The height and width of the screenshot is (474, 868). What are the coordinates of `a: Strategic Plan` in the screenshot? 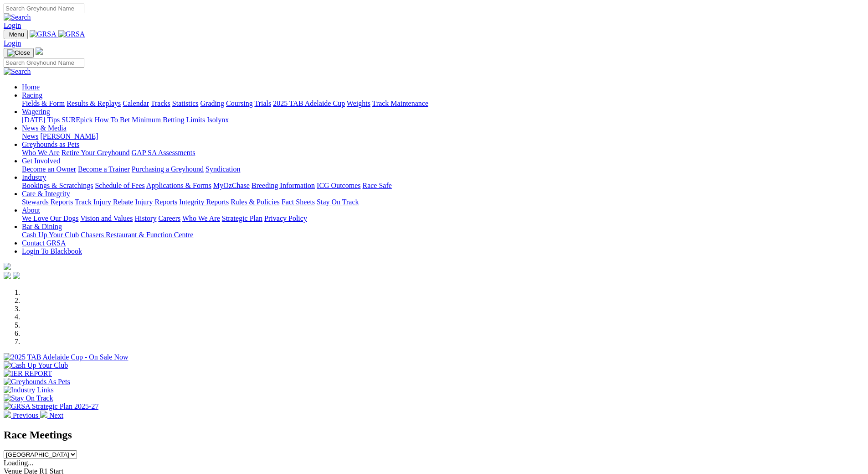 It's located at (242, 218).